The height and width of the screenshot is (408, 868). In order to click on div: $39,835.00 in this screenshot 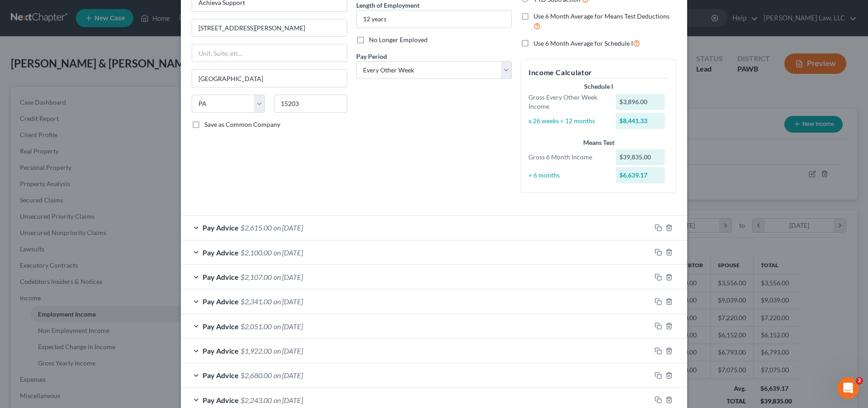, I will do `click(641, 157)`.